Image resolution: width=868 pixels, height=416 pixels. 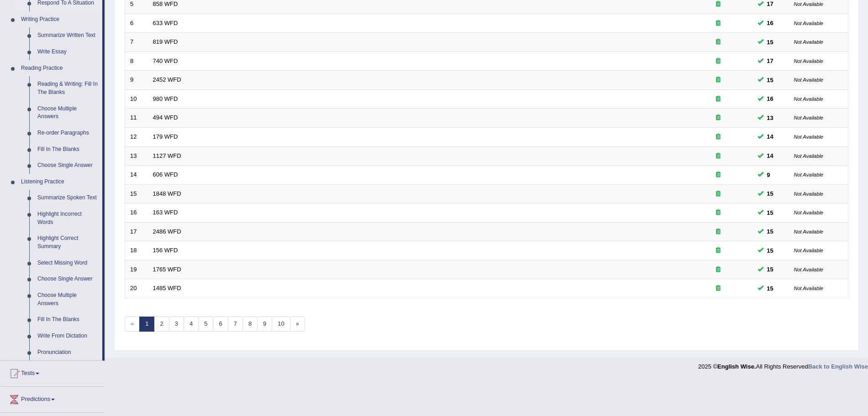 What do you see at coordinates (67, 198) in the screenshot?
I see `a: Summarize Spoken Text` at bounding box center [67, 198].